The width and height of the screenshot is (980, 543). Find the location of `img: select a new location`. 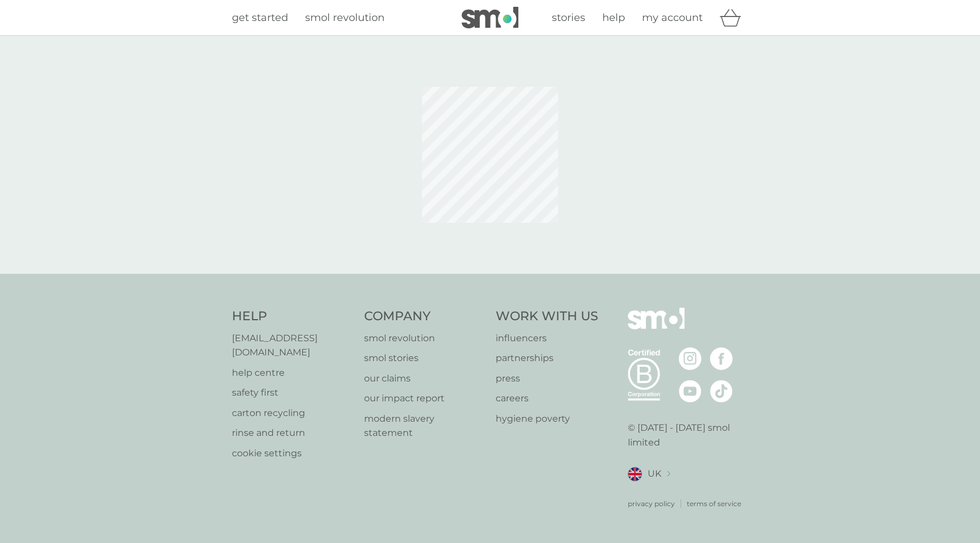

img: select a new location is located at coordinates (669, 474).